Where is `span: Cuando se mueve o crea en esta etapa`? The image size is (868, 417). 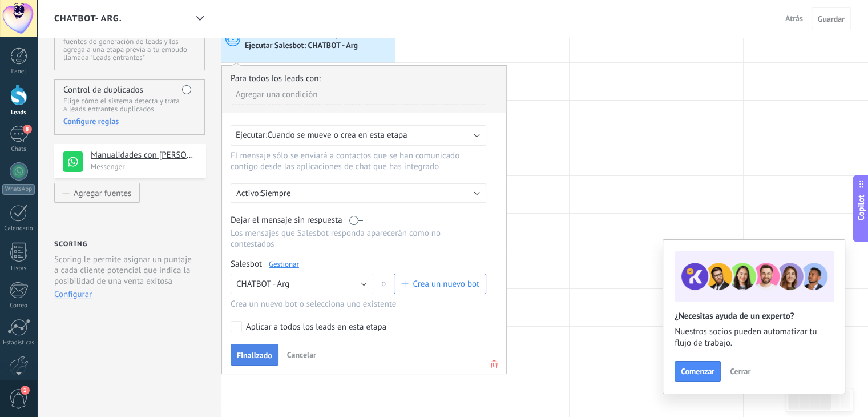
span: Cuando se mueve o crea en esta etapa is located at coordinates (337, 135).